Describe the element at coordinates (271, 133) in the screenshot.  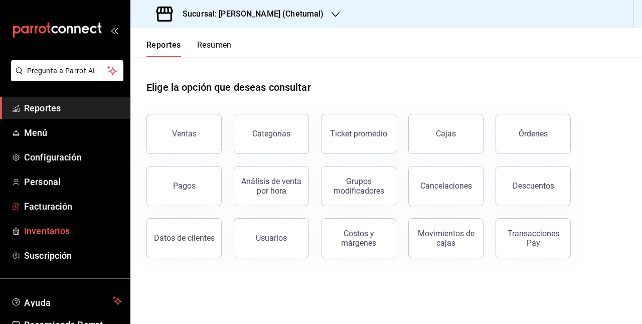
I see `div: Categorías` at that location.